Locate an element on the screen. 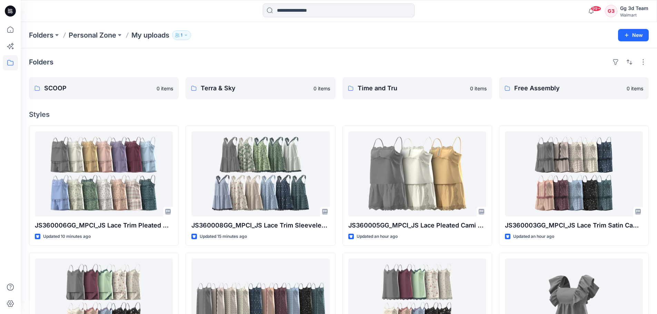 The width and height of the screenshot is (657, 314). a: Personal Zone is located at coordinates (92, 35).